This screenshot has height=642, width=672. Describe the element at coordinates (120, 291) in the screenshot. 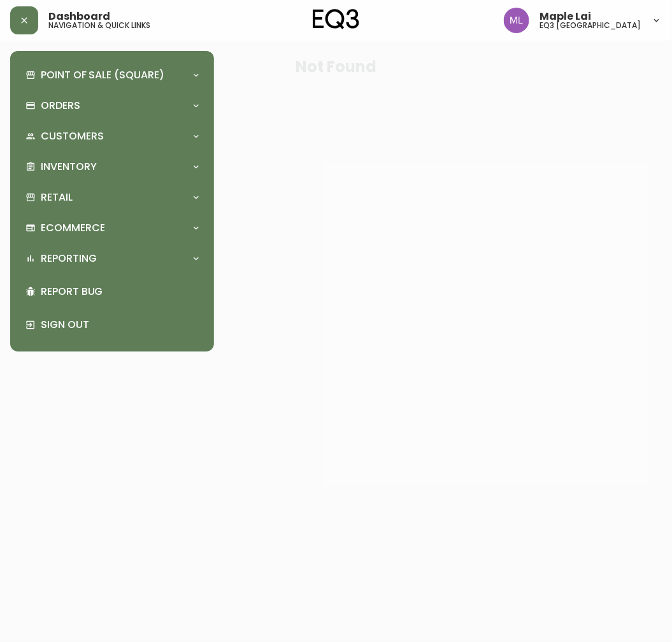

I see `p: Report Bug` at that location.